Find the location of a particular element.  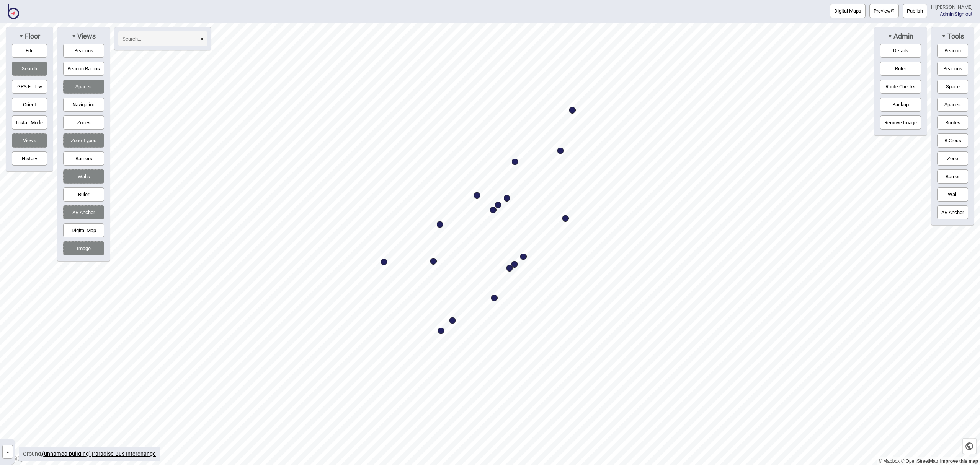

button: Views is located at coordinates (30, 140).